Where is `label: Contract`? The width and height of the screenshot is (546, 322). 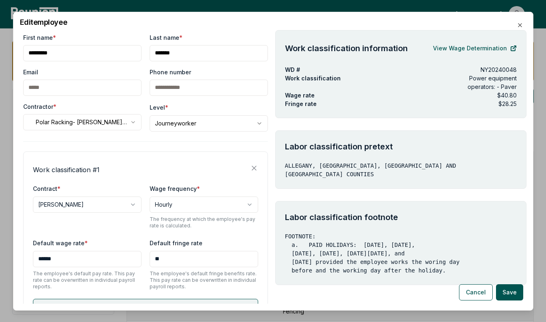
label: Contract is located at coordinates (47, 188).